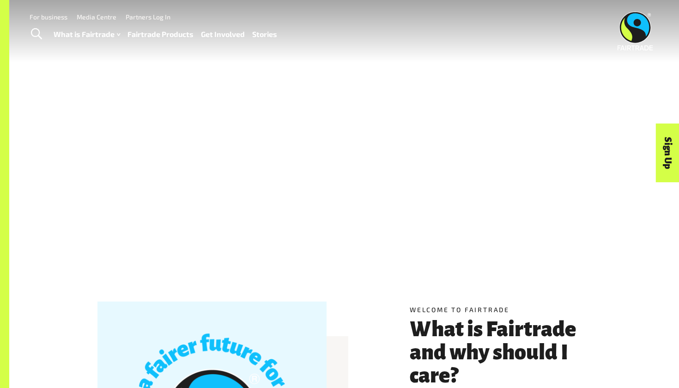 The height and width of the screenshot is (388, 679). Describe the element at coordinates (501, 309) in the screenshot. I see `h5: Welcome to Fairtrade` at that location.